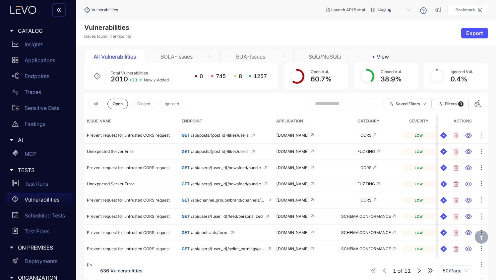 The height and width of the screenshot is (280, 496). Describe the element at coordinates (118, 104) in the screenshot. I see `button: Open` at that location.